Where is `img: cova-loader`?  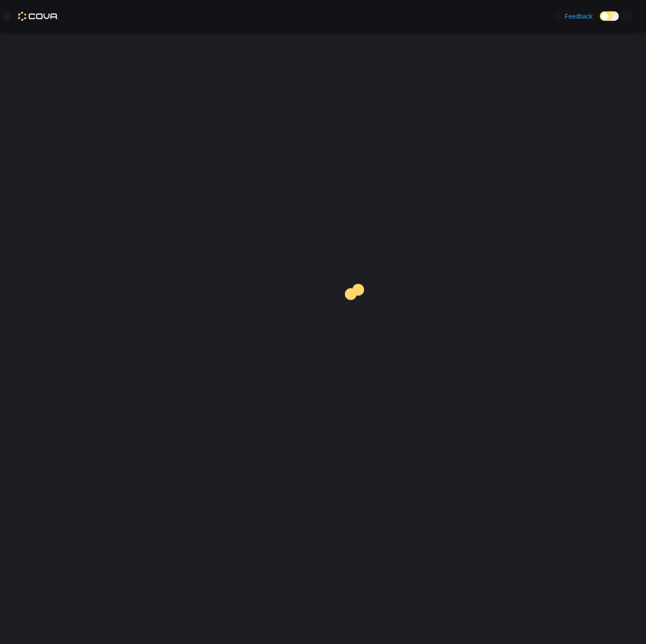 img: cova-loader is located at coordinates (357, 311).